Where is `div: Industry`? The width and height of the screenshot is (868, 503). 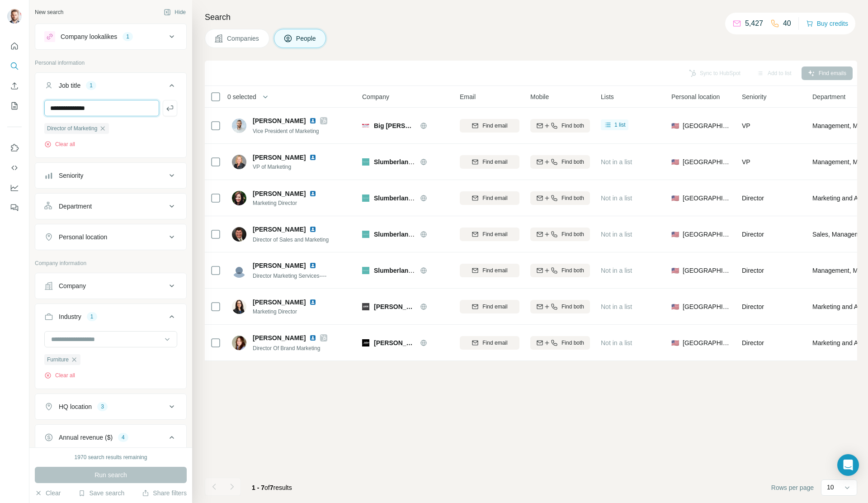
div: Industry is located at coordinates (70, 317).